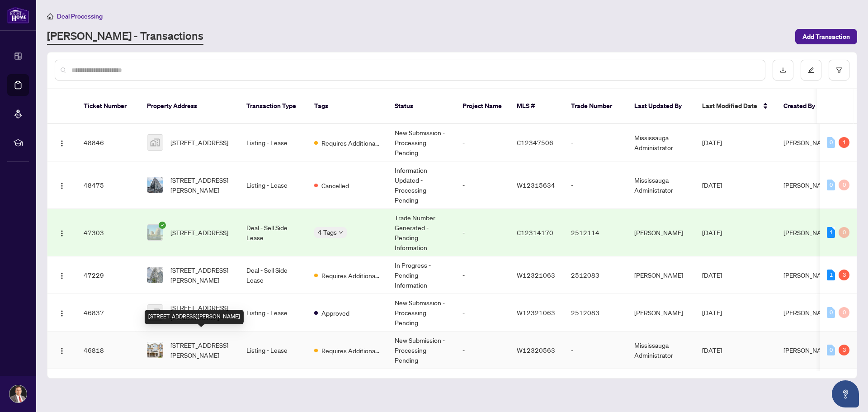  What do you see at coordinates (108, 142) in the screenshot?
I see `td: 48846` at bounding box center [108, 142].